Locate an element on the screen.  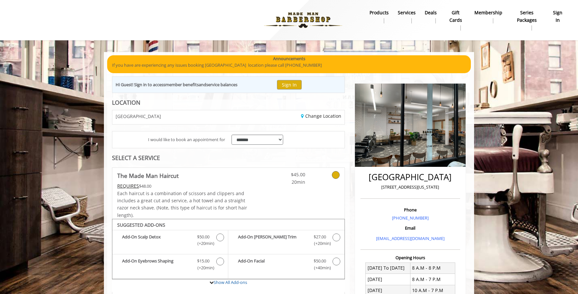
b: LOCATION is located at coordinates (126, 102).